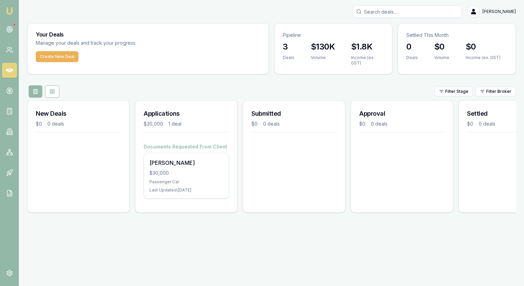 This screenshot has height=286, width=524. Describe the element at coordinates (498, 91) in the screenshot. I see `span: Filter Broker` at that location.